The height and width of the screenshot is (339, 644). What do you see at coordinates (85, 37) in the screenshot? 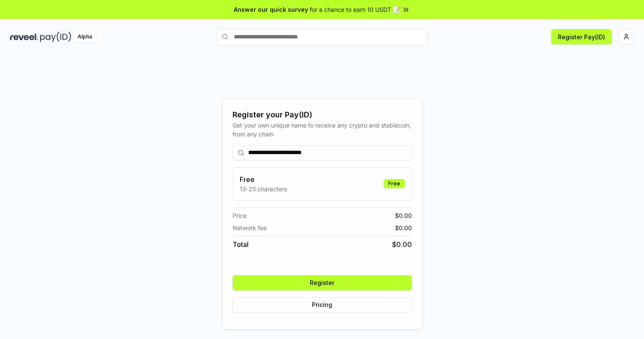
I see `div: Alpha` at bounding box center [85, 37].